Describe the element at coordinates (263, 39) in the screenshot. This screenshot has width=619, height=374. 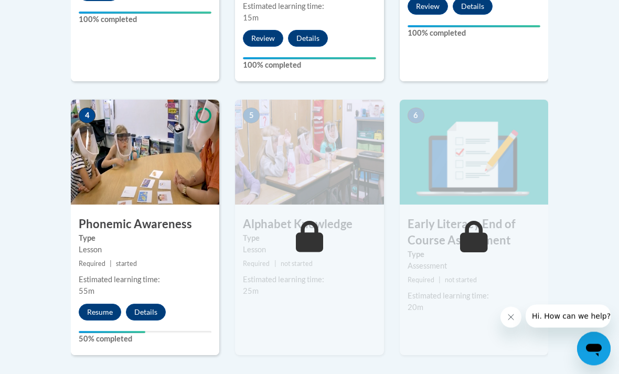
I see `button: Review` at that location.